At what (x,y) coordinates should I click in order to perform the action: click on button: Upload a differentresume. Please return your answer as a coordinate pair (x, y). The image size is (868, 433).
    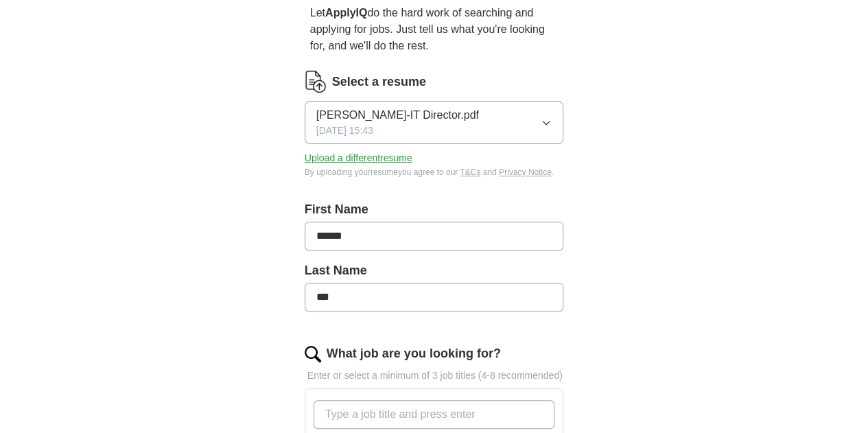
    Looking at the image, I should click on (359, 158).